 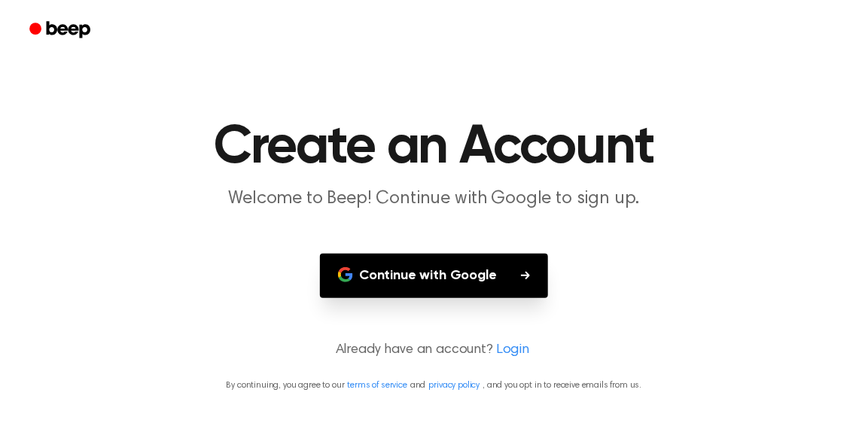 What do you see at coordinates (434, 351) in the screenshot?
I see `p: Already have an account?` at bounding box center [434, 351].